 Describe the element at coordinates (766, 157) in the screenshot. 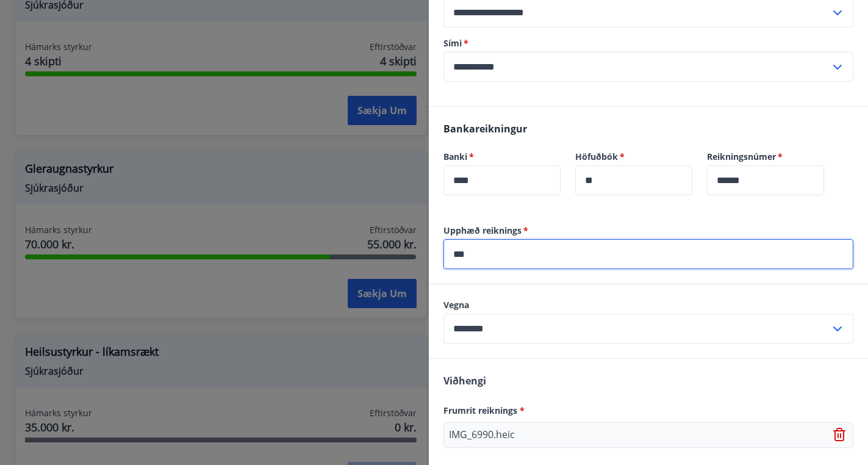

I see `label: Reikningsnúmer` at that location.